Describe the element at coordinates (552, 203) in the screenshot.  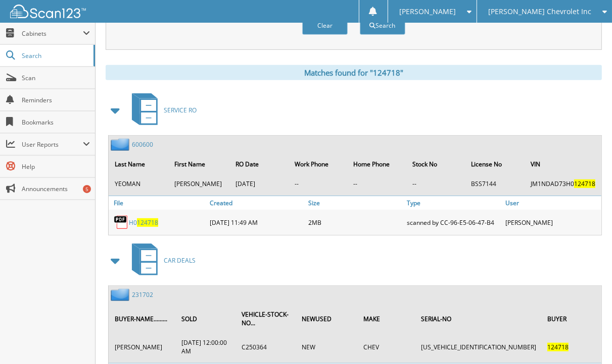
I see `a: User` at that location.